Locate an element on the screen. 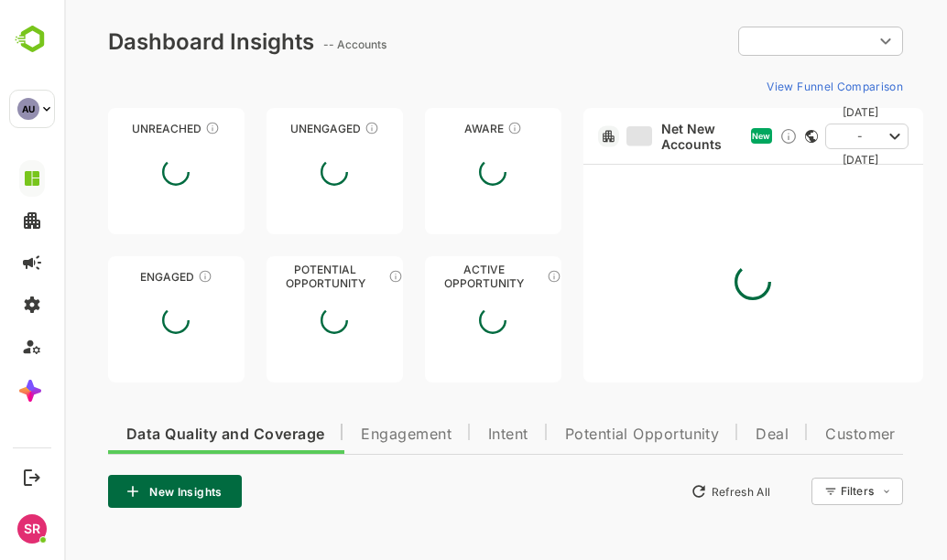 Image resolution: width=947 pixels, height=560 pixels. ag: -- Accounts is located at coordinates (293, 44).